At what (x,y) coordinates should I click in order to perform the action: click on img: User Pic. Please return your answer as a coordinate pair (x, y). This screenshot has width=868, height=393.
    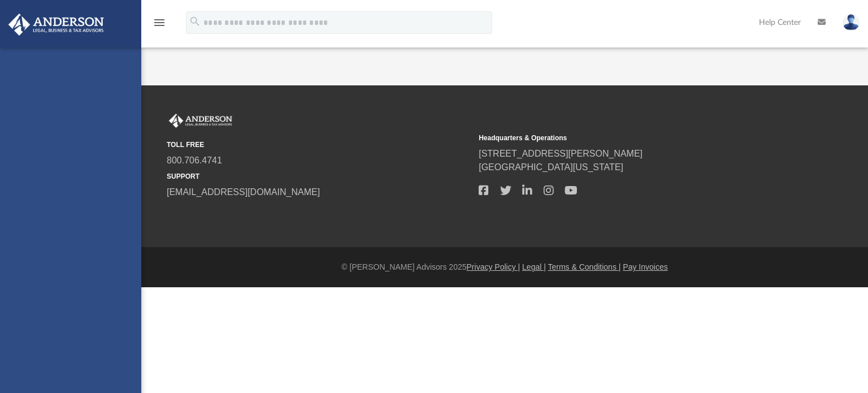
    Looking at the image, I should click on (851, 22).